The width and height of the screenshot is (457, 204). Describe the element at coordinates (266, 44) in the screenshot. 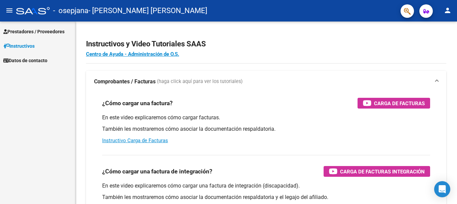

I see `h2: Instructivos y Video Tutoriales SAAS` at that location.